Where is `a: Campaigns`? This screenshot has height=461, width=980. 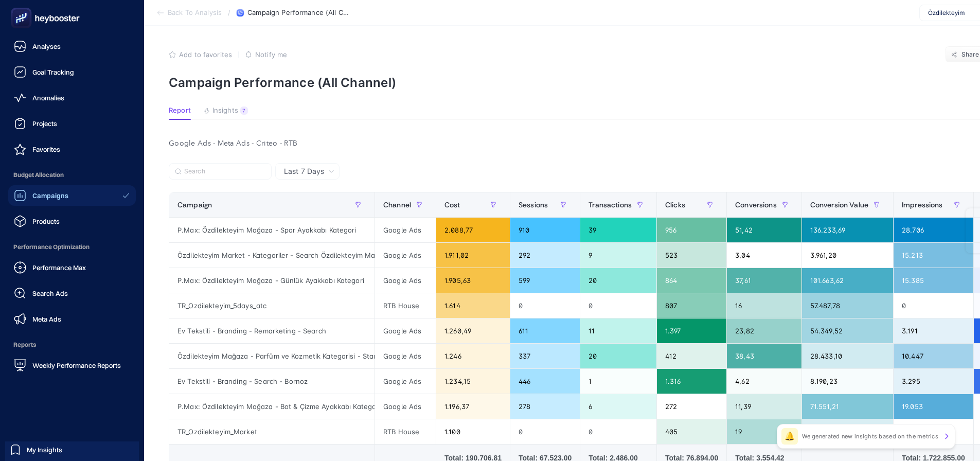
a: Campaigns is located at coordinates (72, 196).